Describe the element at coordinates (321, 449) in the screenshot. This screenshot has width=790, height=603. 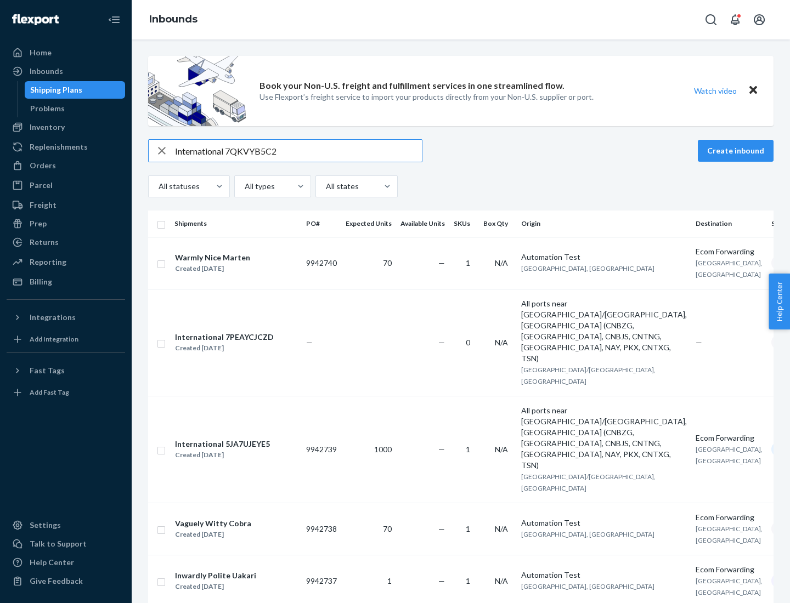
I see `td: 9942739` at that location.